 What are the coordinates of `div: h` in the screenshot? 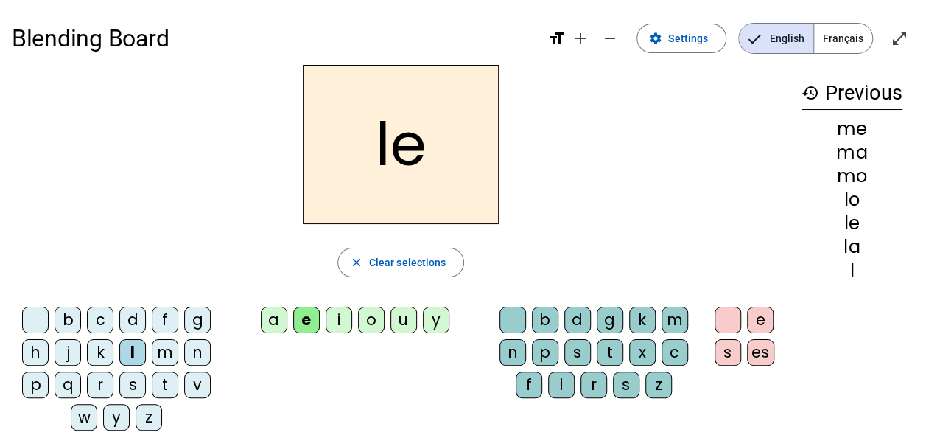 It's located at (35, 352).